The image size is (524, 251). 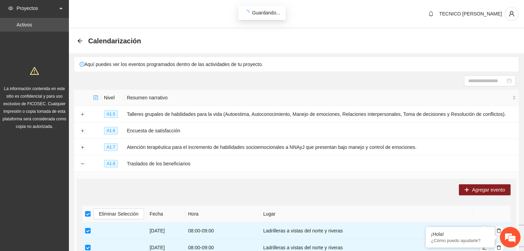 I want to click on span: loading, so click(x=246, y=12).